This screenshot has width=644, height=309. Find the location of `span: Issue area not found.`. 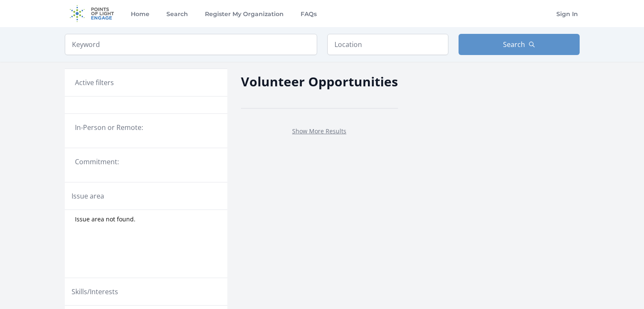

span: Issue area not found. is located at coordinates (105, 219).